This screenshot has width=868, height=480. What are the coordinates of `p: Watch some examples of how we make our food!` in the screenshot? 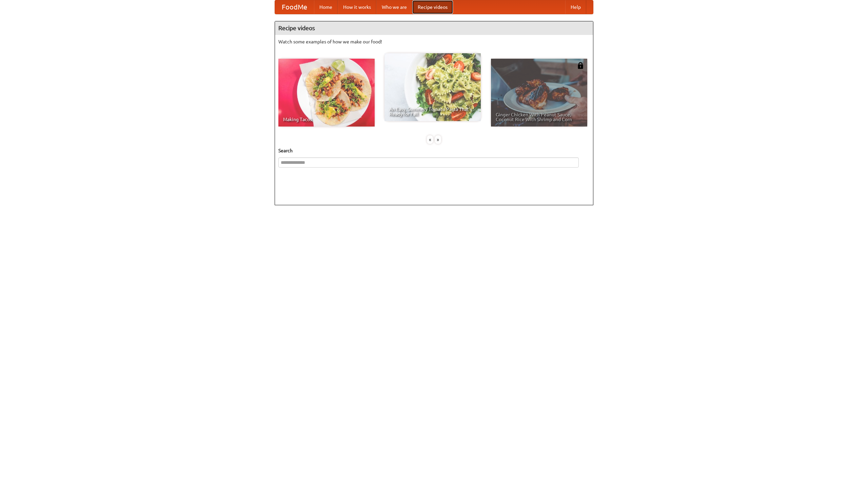 It's located at (434, 42).